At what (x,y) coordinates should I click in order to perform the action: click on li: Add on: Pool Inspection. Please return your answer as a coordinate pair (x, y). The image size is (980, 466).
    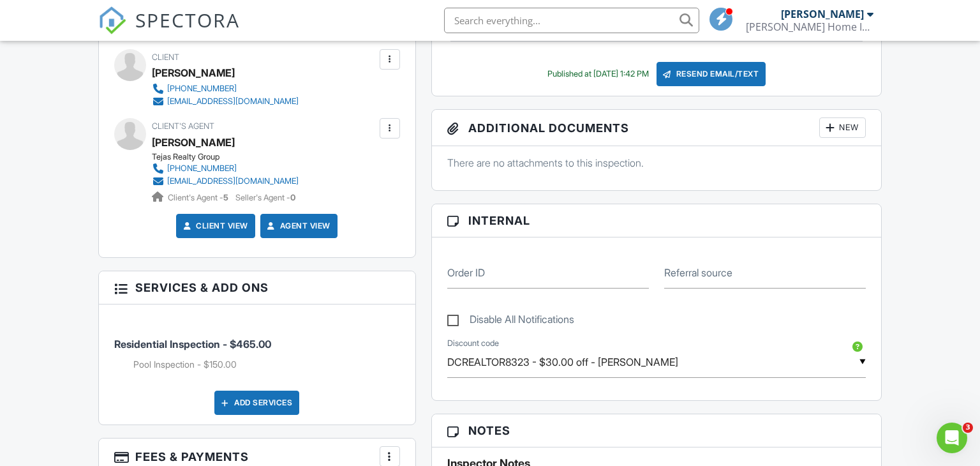
    Looking at the image, I should click on (267, 365).